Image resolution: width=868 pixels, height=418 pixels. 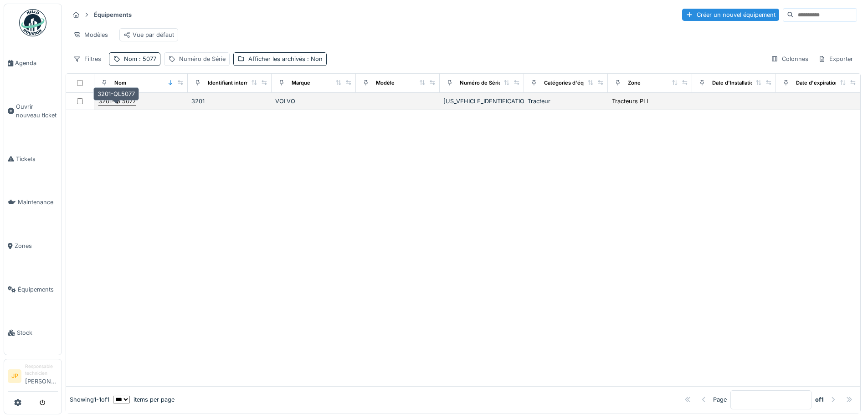 What do you see at coordinates (33, 111) in the screenshot?
I see `a: Ouvrir nouveau ticket` at bounding box center [33, 111].